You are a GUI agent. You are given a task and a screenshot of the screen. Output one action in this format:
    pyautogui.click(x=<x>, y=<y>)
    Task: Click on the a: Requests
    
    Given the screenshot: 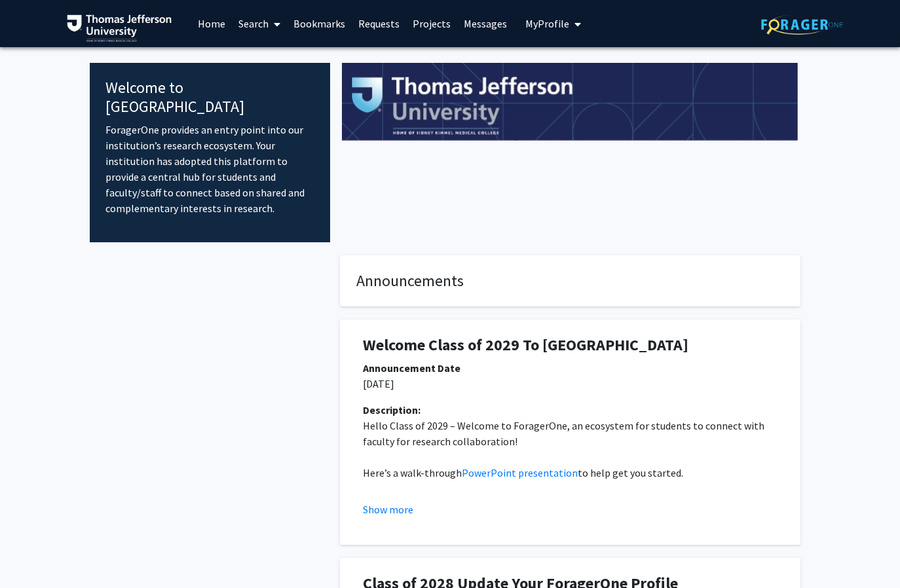 What is the action you would take?
    pyautogui.click(x=378, y=24)
    